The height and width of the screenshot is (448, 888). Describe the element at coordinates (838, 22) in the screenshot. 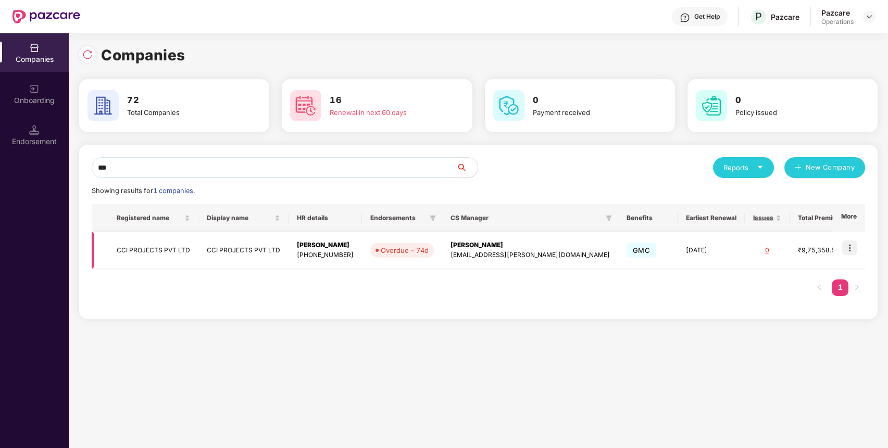

I see `div: Operations` at that location.